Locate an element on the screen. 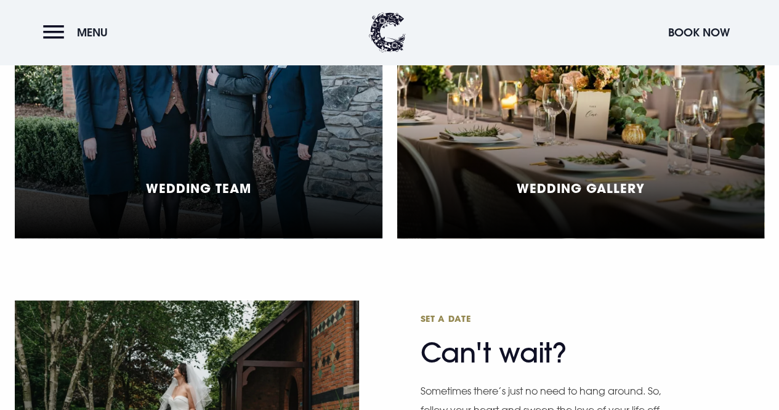  span: Menu is located at coordinates (92, 32).